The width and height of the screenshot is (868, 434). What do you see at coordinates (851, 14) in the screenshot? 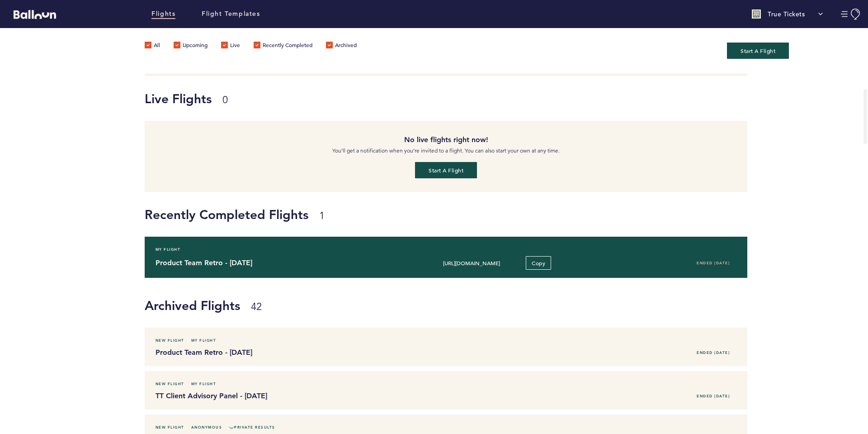
I see `button: Manage Account` at bounding box center [851, 14].